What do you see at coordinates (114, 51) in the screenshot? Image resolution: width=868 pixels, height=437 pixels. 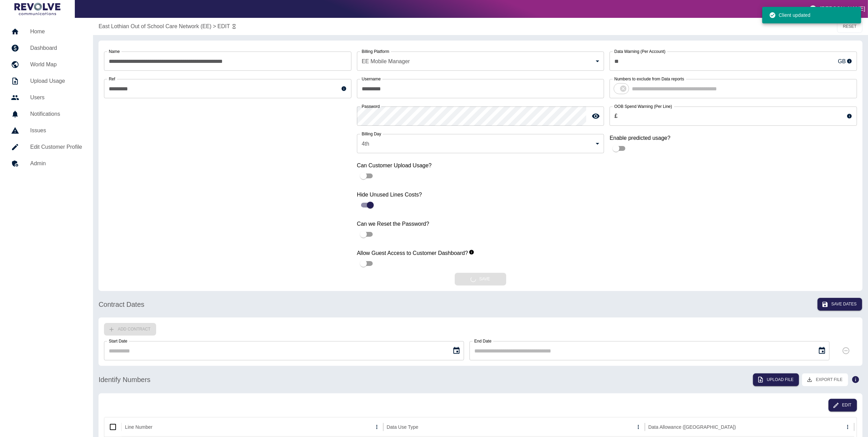 I see `label: Name` at bounding box center [114, 51].